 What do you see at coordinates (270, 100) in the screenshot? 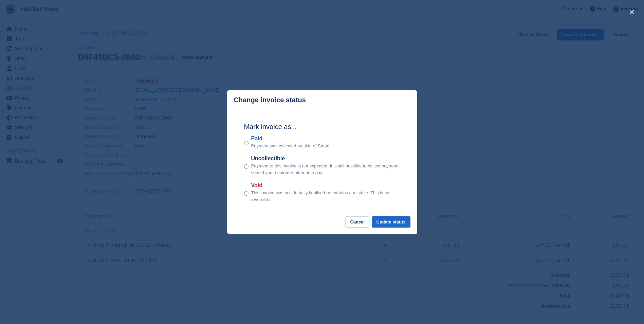
I see `p: Change invoice status` at bounding box center [270, 100].